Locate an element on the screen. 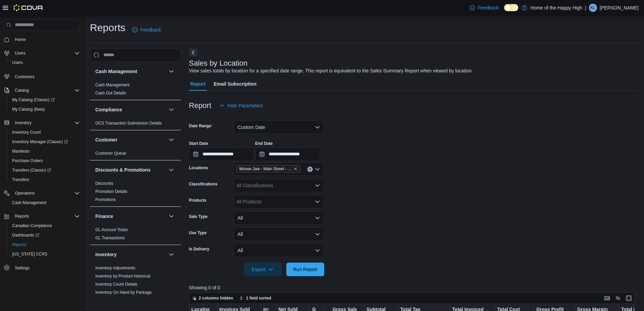  a: Settings is located at coordinates (22, 268).